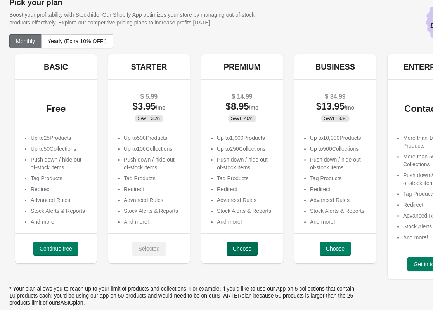  Describe the element at coordinates (153, 138) in the screenshot. I see `p: Up to 500 Products` at that location.